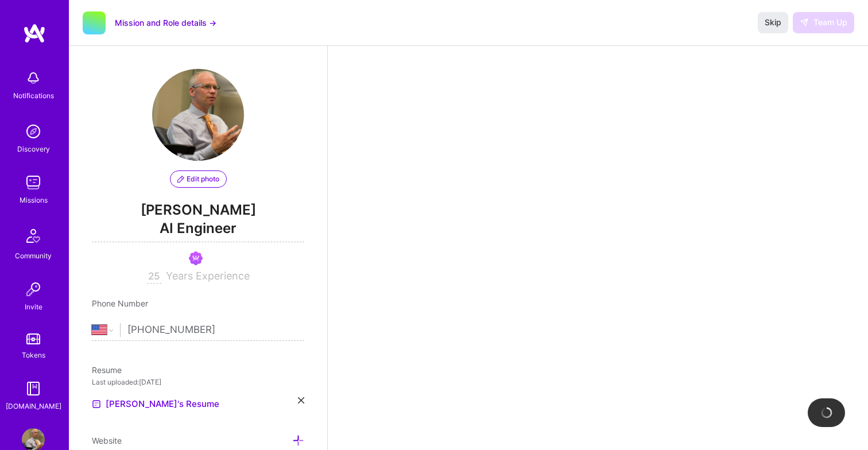 This screenshot has height=450, width=868. What do you see at coordinates (33, 132) in the screenshot?
I see `img: discovery` at bounding box center [33, 132].